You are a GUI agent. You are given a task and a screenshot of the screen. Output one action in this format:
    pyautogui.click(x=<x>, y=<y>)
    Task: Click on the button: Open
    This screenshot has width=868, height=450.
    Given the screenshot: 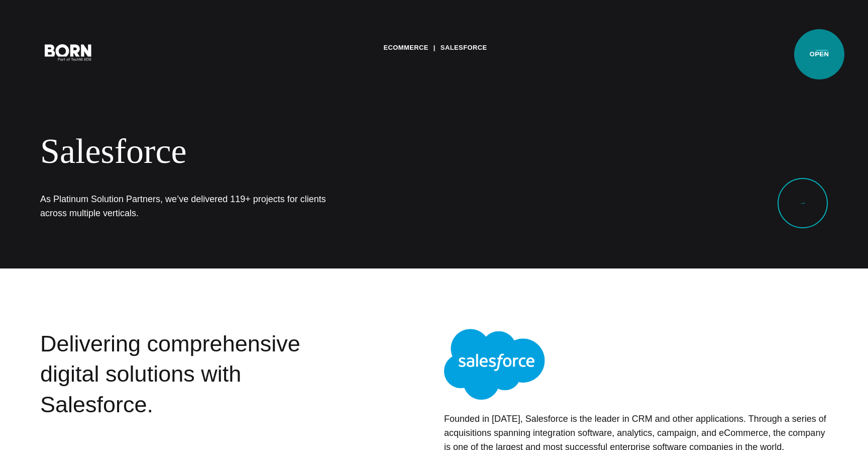 What is the action you would take?
    pyautogui.click(x=821, y=52)
    